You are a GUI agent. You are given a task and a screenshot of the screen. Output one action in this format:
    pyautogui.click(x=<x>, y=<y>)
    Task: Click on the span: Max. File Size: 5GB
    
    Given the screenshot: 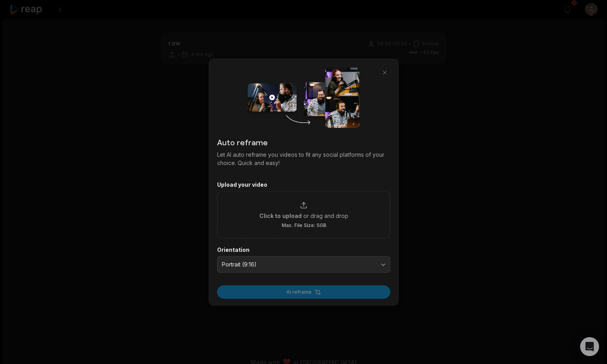 What is the action you would take?
    pyautogui.click(x=304, y=225)
    